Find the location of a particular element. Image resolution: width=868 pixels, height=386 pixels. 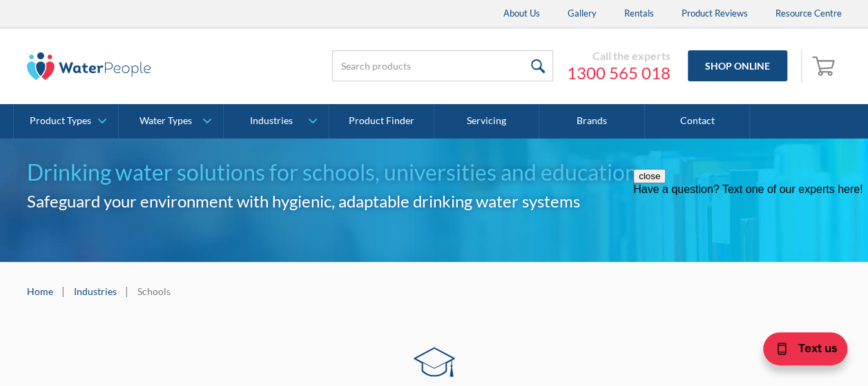

button: Select to open the chat widget is located at coordinates (76, 32).